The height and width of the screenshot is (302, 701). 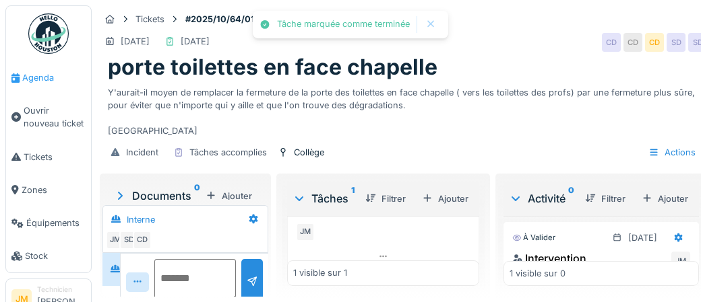 What do you see at coordinates (323, 199) in the screenshot?
I see `div: Tâches` at bounding box center [323, 199].